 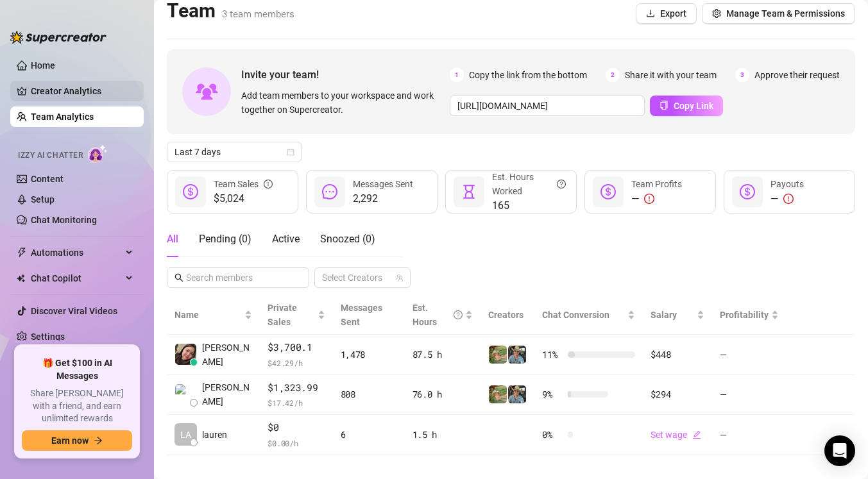 What do you see at coordinates (656, 184) in the screenshot?
I see `span: Team Profits` at bounding box center [656, 184].